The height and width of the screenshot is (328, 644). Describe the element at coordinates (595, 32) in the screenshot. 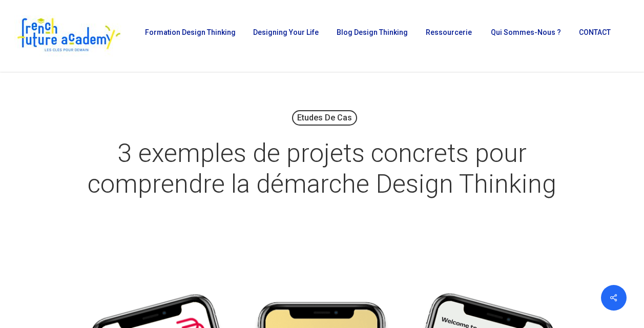

I see `span: CONTACT` at that location.